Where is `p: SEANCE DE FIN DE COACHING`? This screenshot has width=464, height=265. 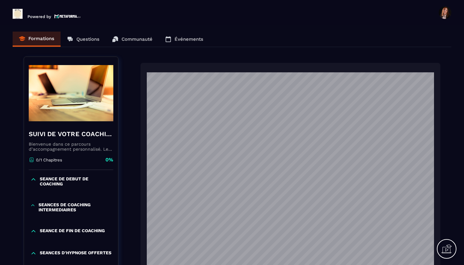 p: SEANCE DE FIN DE COACHING is located at coordinates (72, 231).